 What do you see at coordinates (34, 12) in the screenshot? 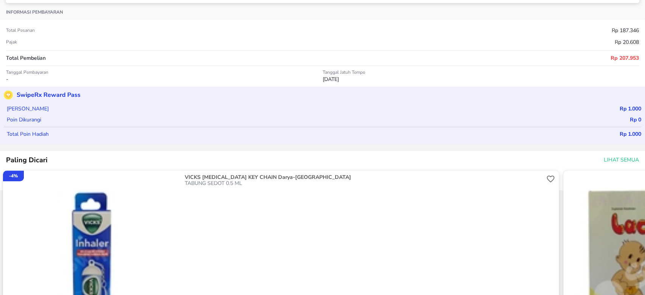
I see `p: Informasi pembayaran` at bounding box center [34, 12].